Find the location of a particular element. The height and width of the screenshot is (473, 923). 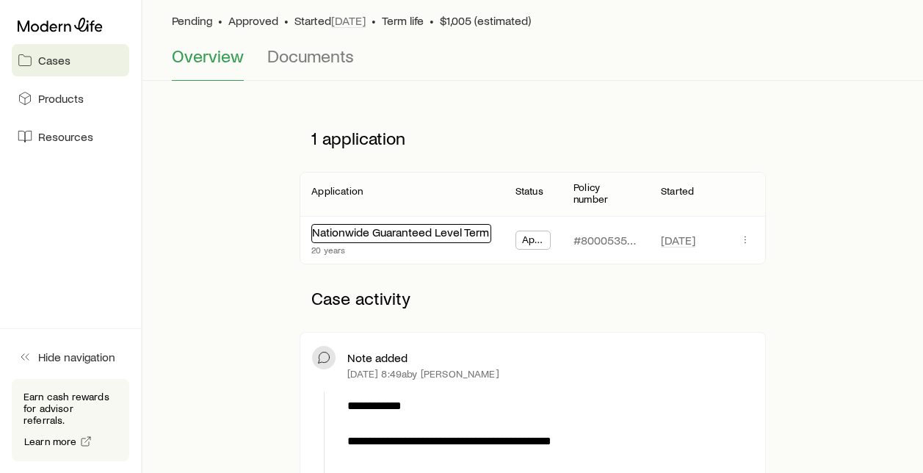

div: Earn cash rewards for advisor referrals.Learn more is located at coordinates (70, 420).